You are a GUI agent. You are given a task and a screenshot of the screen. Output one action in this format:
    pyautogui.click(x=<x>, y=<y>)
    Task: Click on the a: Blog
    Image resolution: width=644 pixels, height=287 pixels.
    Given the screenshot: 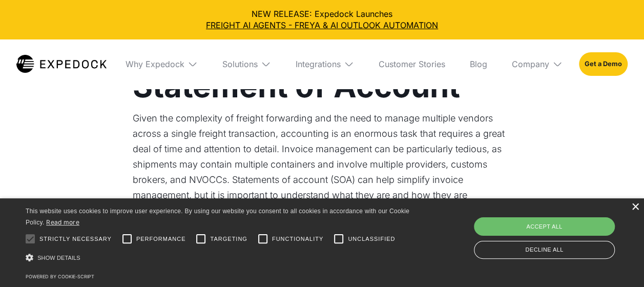 What is the action you would take?
    pyautogui.click(x=478, y=64)
    